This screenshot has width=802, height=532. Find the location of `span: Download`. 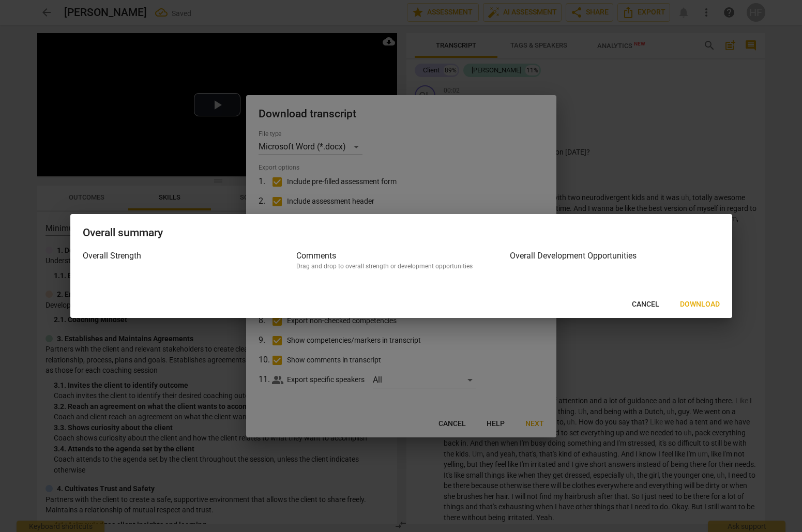

span: Download is located at coordinates (700, 305).